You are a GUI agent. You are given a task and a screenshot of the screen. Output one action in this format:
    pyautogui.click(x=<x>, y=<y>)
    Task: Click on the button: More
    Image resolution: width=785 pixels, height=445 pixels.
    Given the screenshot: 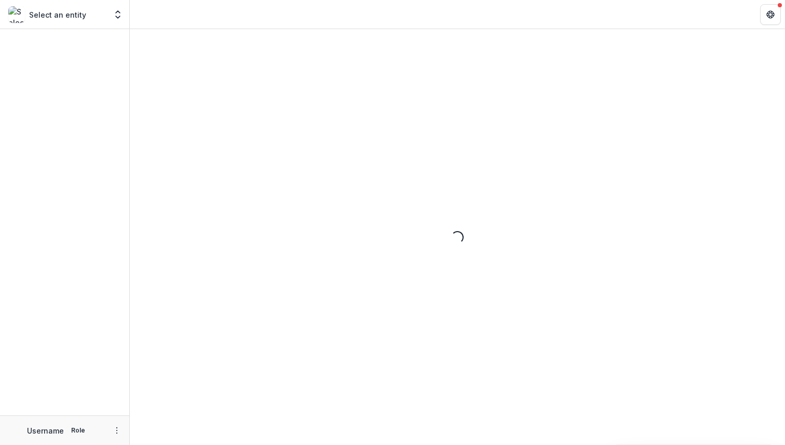 What is the action you would take?
    pyautogui.click(x=117, y=430)
    